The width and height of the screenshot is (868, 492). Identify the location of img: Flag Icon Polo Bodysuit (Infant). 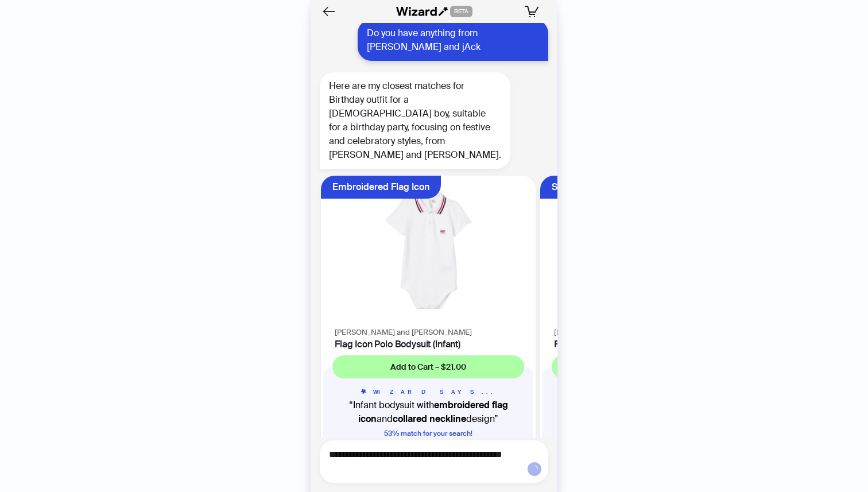
(428, 251).